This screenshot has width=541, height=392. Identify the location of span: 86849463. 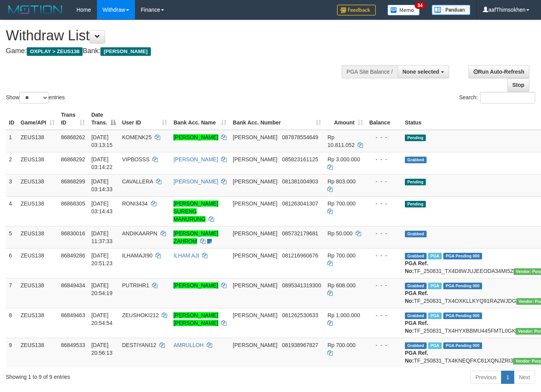
(73, 315).